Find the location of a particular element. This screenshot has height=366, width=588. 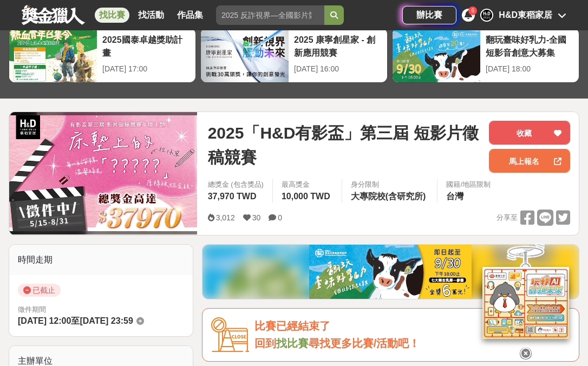

span: 10,000 TWD is located at coordinates (306, 196).